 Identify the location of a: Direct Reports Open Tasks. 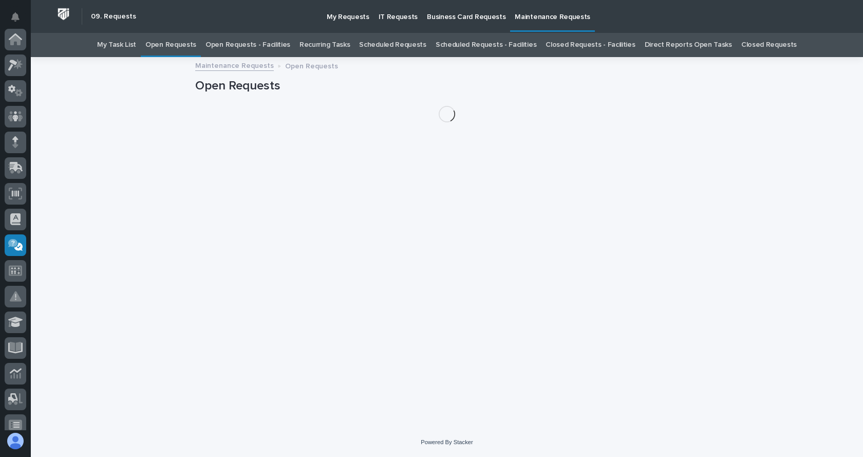
(688, 45).